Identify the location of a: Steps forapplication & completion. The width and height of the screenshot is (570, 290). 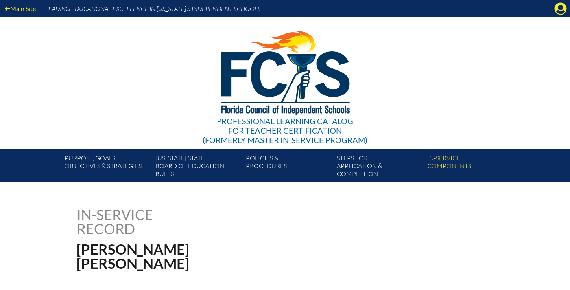
(379, 168).